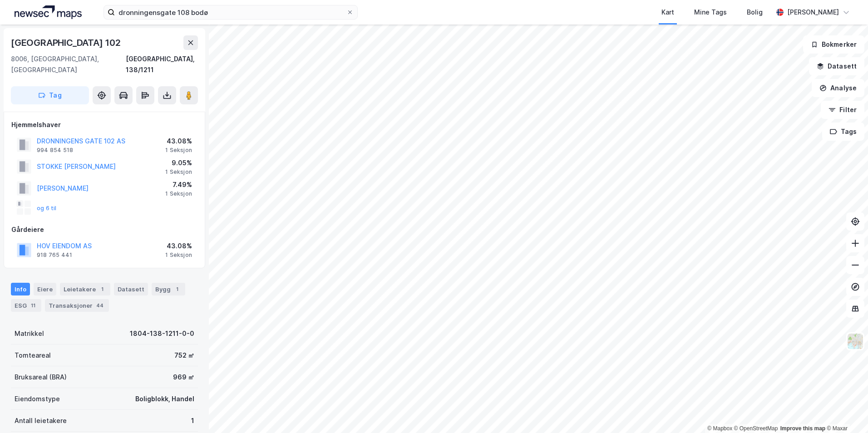 The height and width of the screenshot is (433, 868). What do you see at coordinates (843, 110) in the screenshot?
I see `button: Filter` at bounding box center [843, 110].